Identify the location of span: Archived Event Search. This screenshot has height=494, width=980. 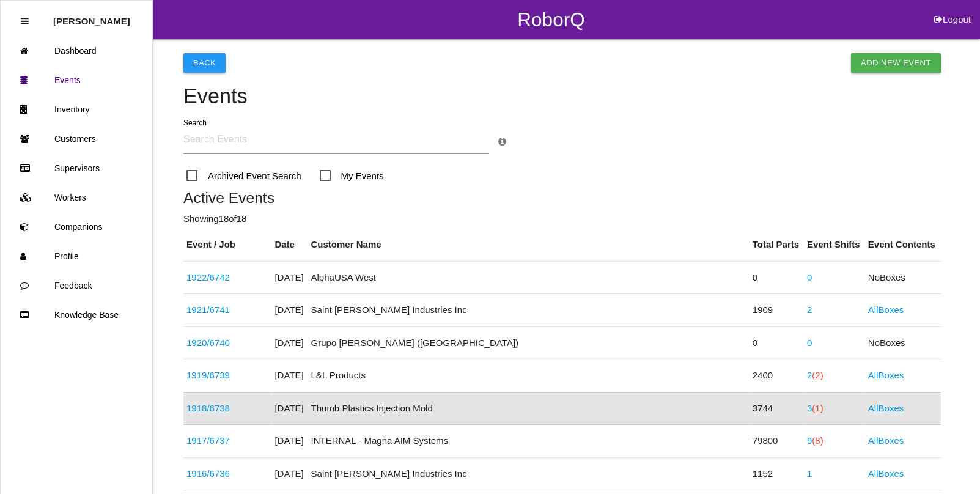
(244, 176).